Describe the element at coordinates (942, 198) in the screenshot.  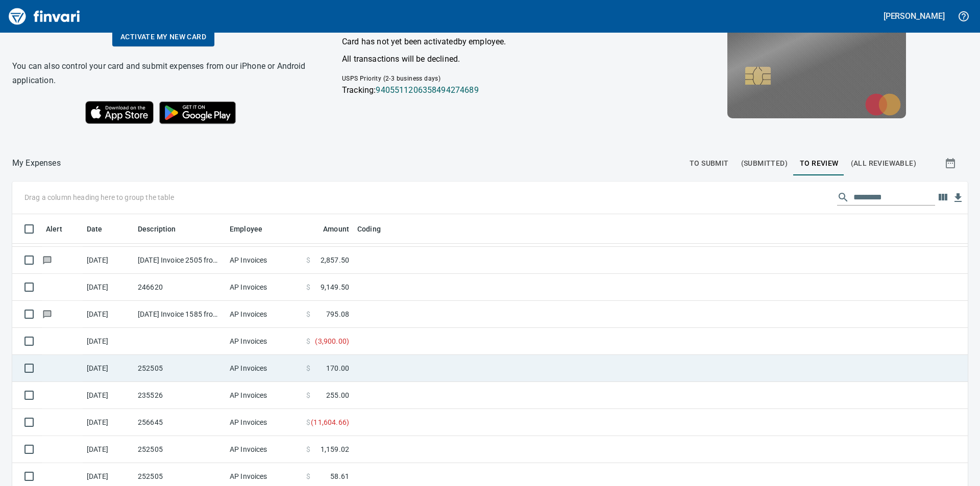
I see `button: Choose columns to display` at that location.